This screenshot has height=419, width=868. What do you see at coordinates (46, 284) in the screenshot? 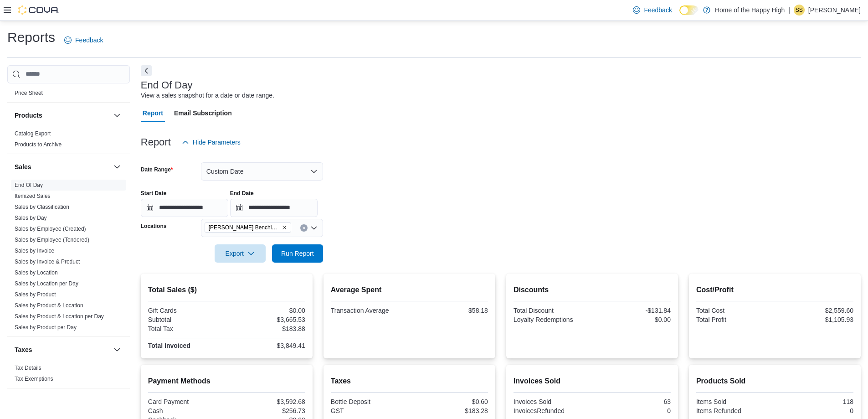
I see `span: Sales by Location per Day` at bounding box center [46, 284].